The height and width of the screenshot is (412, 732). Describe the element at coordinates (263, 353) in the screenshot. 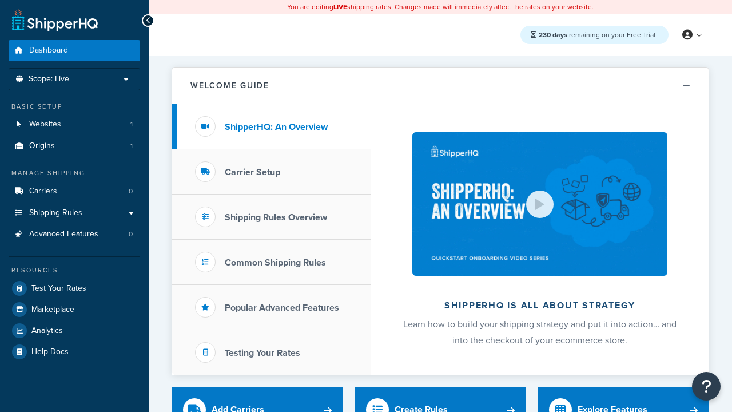

I see `h3: Testing Your Rates` at that location.